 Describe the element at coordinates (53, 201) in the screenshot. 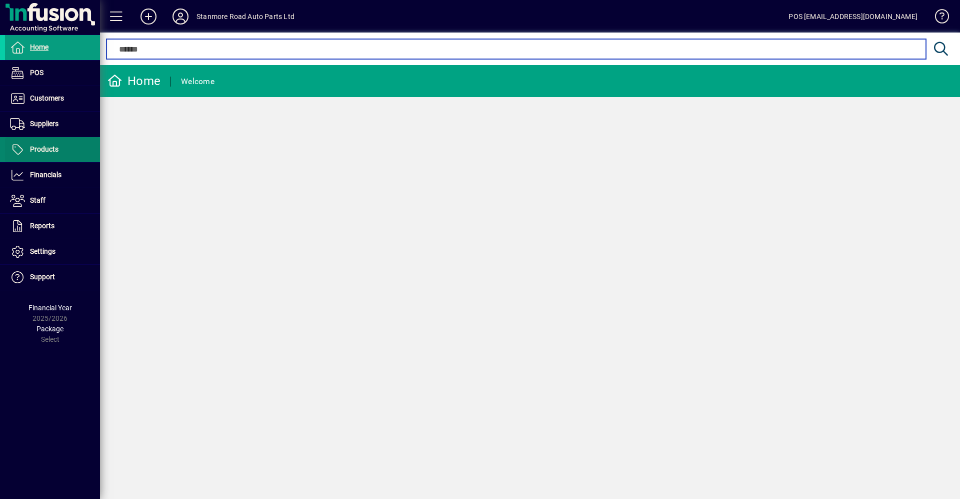

I see `a: Staff` at that location.